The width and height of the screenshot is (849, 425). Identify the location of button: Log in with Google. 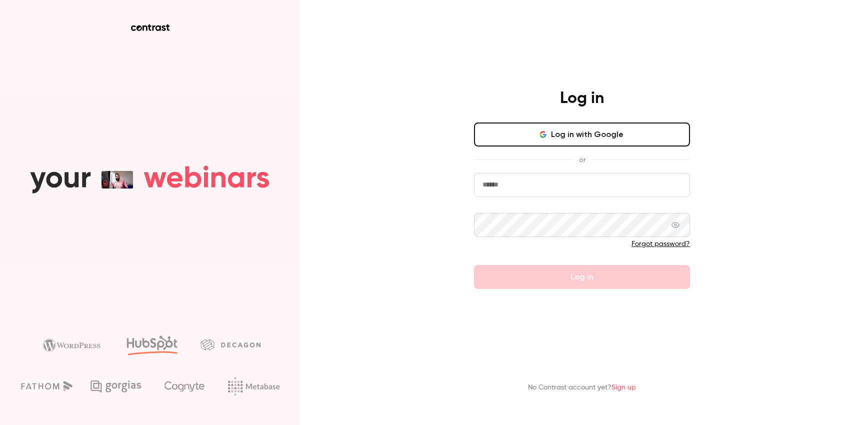
(582, 134).